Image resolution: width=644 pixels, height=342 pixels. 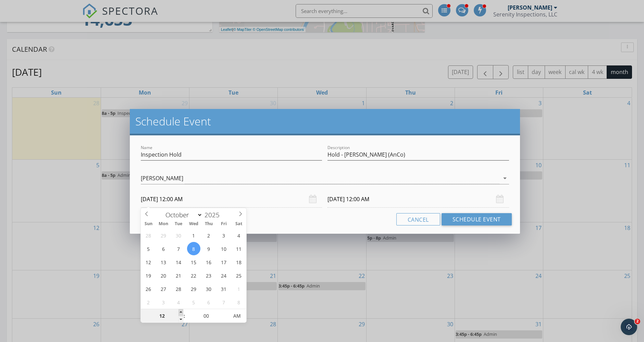 What do you see at coordinates (238, 223) in the screenshot?
I see `span: Sat` at bounding box center [238, 223].